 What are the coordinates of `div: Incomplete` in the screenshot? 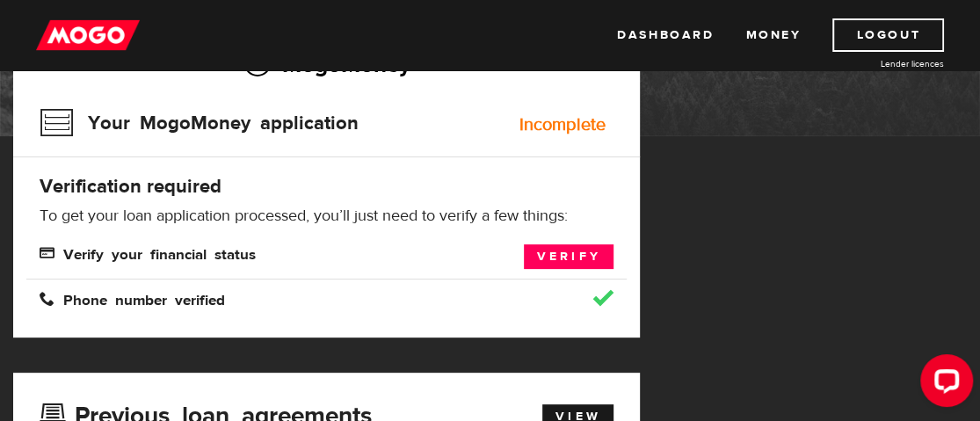 It's located at (562, 125).